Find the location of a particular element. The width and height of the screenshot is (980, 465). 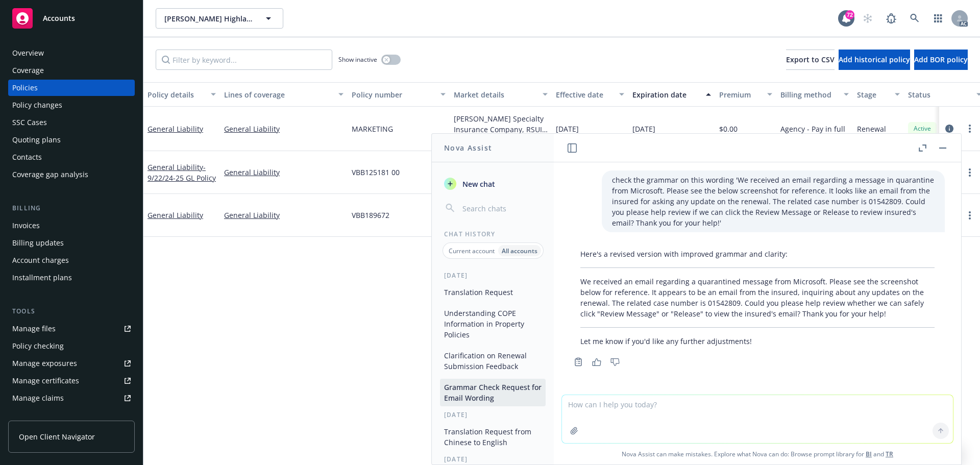

button: Stage is located at coordinates (879, 94).